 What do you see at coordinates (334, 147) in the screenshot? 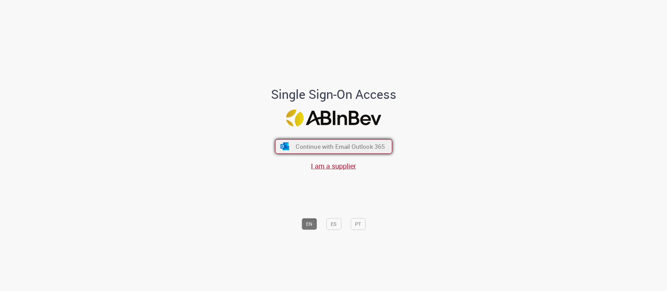
I see `button: ícone Azure/Microsoft 360 Continue with Email Outlook 365` at bounding box center [334, 147].